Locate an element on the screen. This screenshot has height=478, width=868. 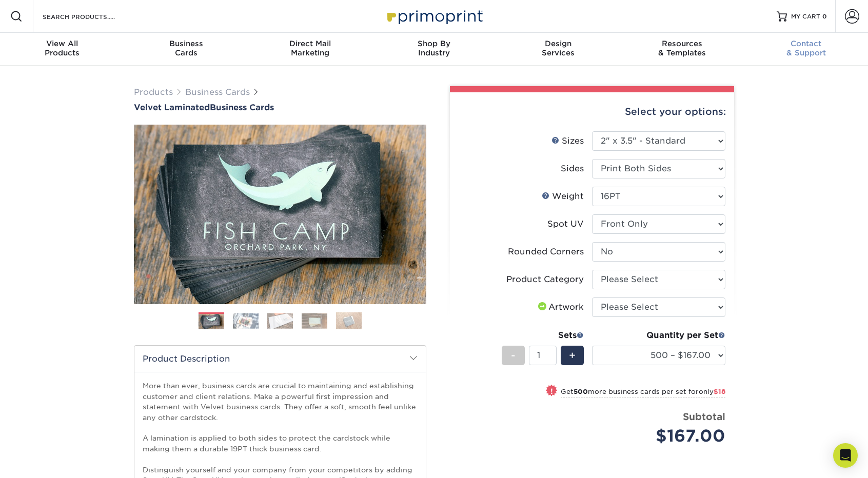
div: Marketing is located at coordinates (310, 48).